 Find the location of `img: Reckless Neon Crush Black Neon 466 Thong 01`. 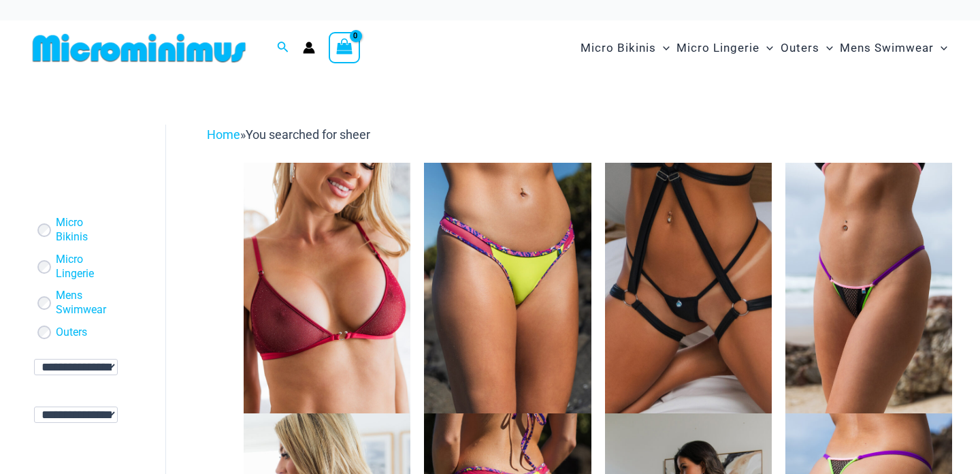

img: Reckless Neon Crush Black Neon 466 Thong 01 is located at coordinates (868, 288).